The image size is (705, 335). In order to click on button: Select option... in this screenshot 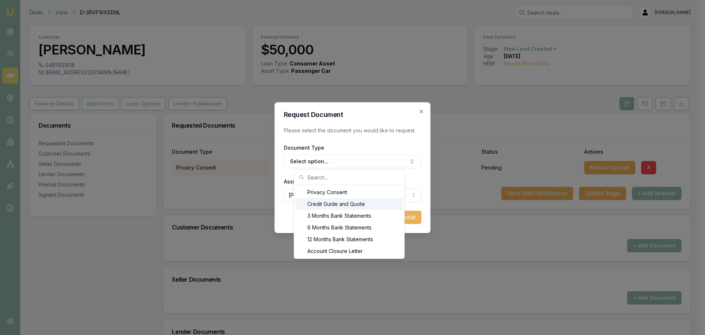, I will do `click(353, 161)`.